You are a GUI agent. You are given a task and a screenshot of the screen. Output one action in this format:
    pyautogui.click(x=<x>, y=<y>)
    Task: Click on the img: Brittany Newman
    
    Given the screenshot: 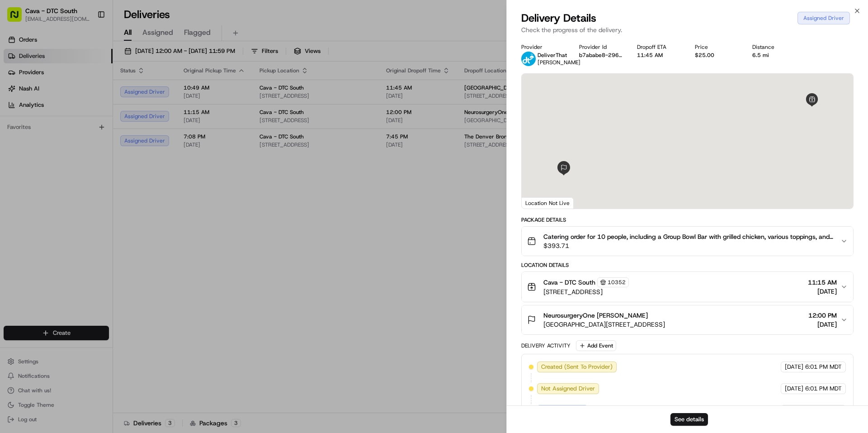 What is the action you would take?
    pyautogui.click(x=16, y=139)
    